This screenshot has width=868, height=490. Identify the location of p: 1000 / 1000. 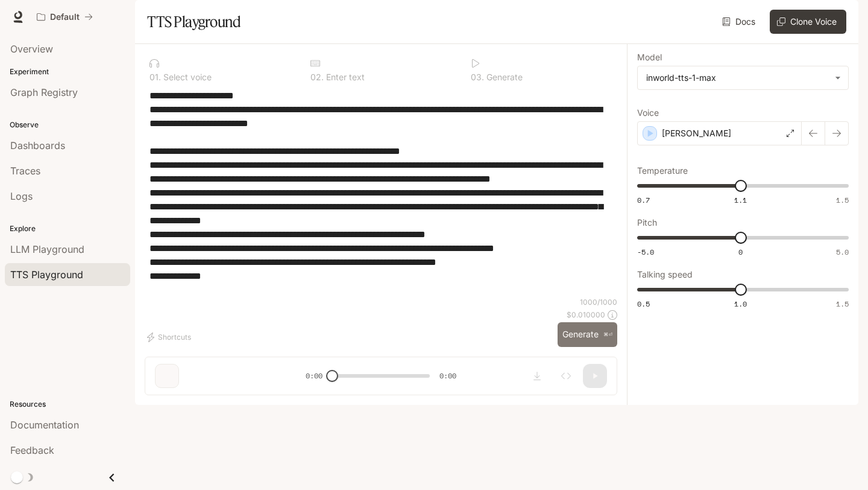
(598, 302).